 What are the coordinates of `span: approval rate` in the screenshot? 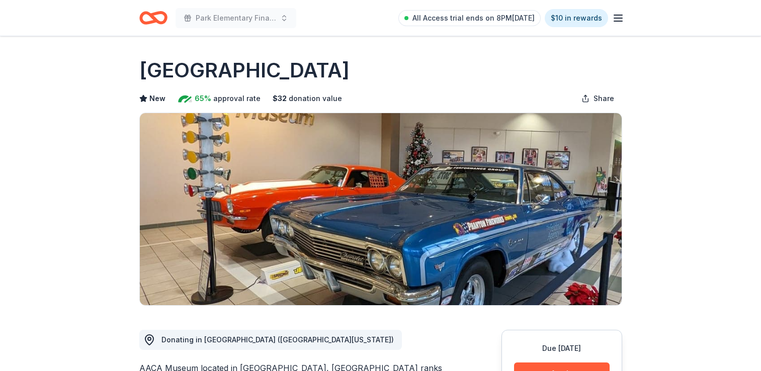 It's located at (237, 99).